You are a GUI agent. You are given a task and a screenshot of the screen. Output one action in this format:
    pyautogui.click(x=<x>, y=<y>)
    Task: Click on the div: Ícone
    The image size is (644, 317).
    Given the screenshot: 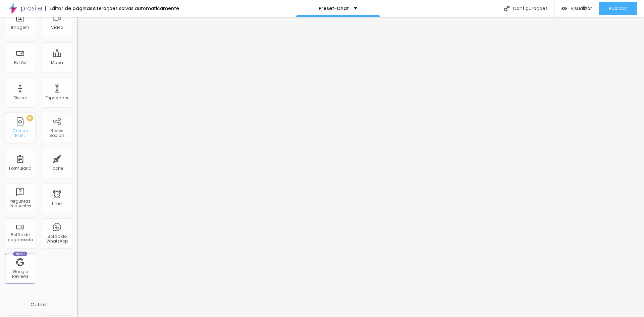 What is the action you would take?
    pyautogui.click(x=57, y=169)
    